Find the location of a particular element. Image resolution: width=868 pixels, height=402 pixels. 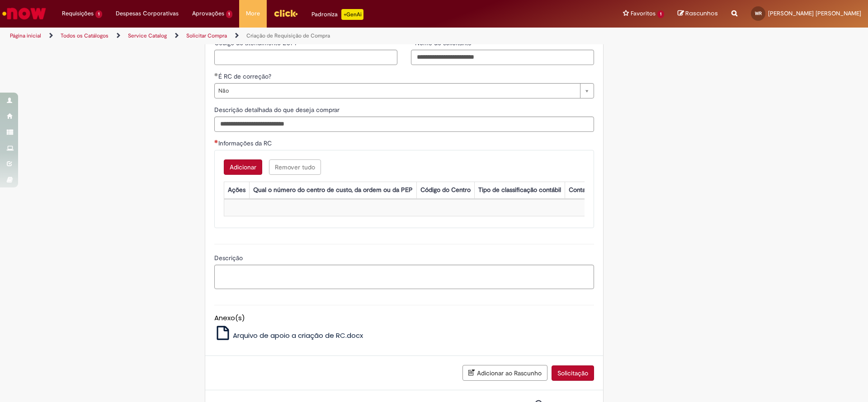

span: Arquivo de apoio a criação de RC.docx is located at coordinates (298, 335).